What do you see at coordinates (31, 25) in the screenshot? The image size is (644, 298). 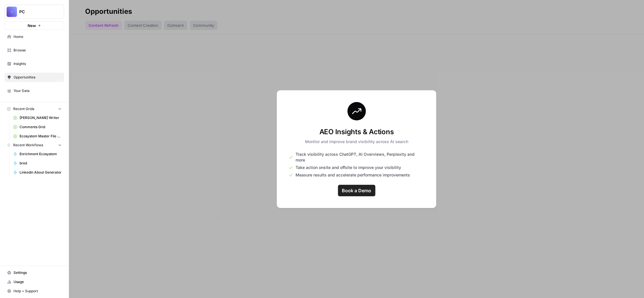 I see `span: New` at bounding box center [31, 25].